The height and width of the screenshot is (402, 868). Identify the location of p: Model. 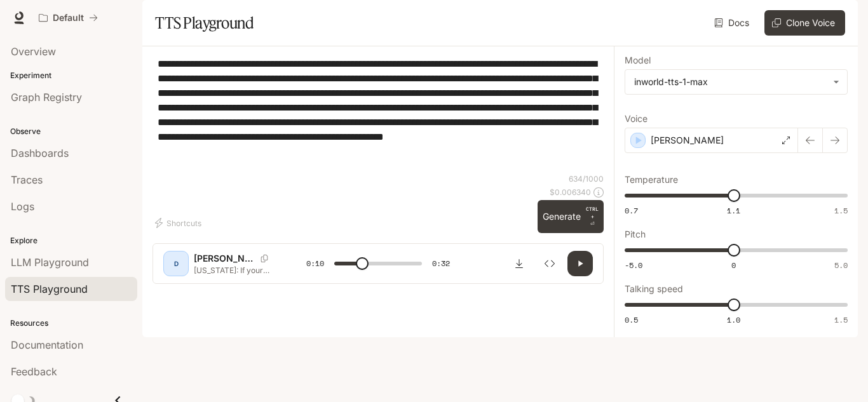
(638, 60).